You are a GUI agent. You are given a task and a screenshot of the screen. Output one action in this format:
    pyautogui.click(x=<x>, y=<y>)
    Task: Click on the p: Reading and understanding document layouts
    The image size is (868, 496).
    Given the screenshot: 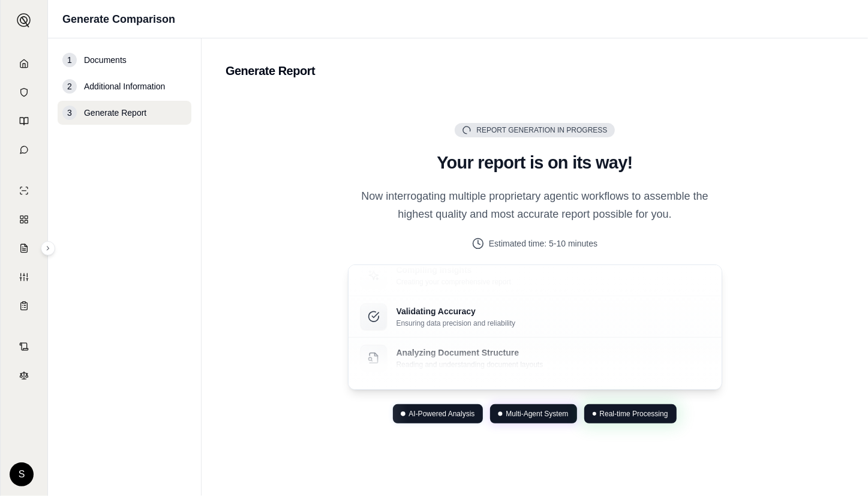 What is the action you would take?
    pyautogui.click(x=470, y=365)
    